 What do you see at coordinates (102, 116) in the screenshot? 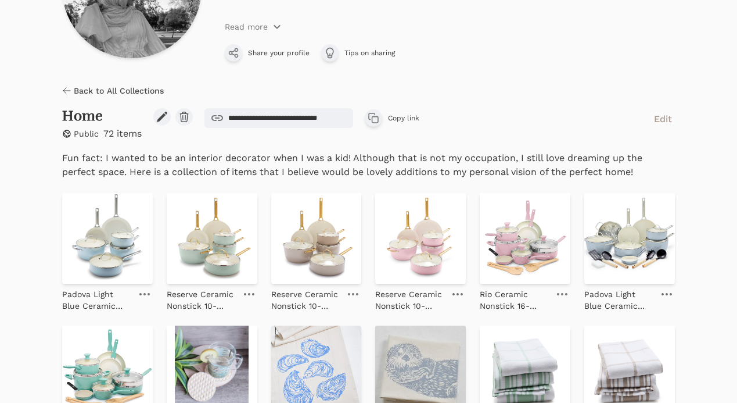
I see `h2: Home` at bounding box center [102, 116].